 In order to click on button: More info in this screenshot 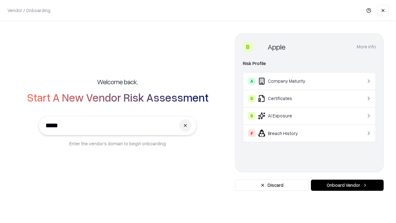, I will do `click(366, 47)`.